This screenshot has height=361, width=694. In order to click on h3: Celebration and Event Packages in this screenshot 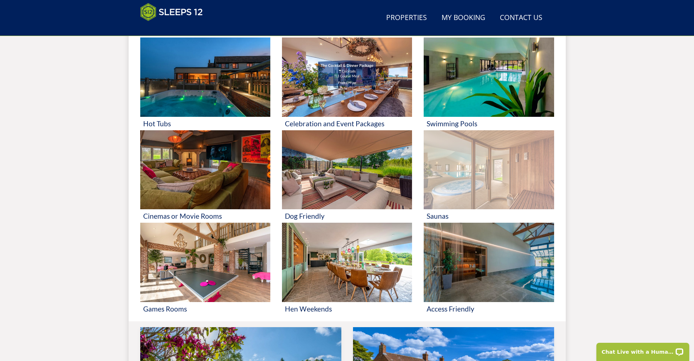, I will do `click(347, 123)`.